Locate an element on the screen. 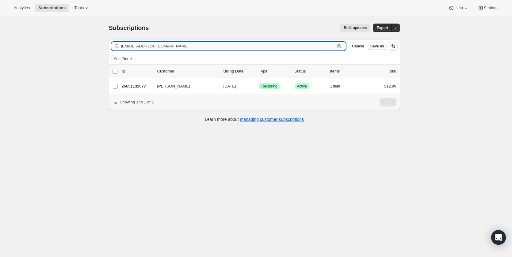 This screenshot has height=257, width=512. div: Type is located at coordinates (274, 71).